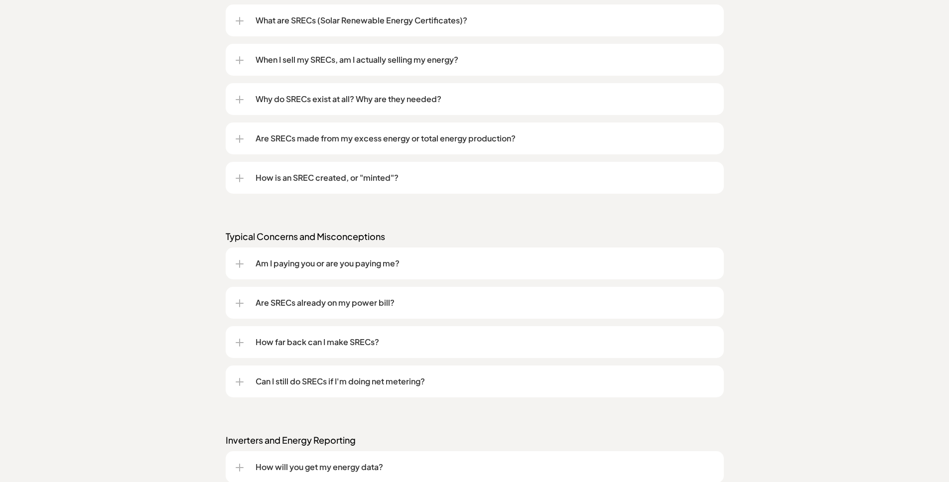  I want to click on p: How will you get my energy data?, so click(485, 467).